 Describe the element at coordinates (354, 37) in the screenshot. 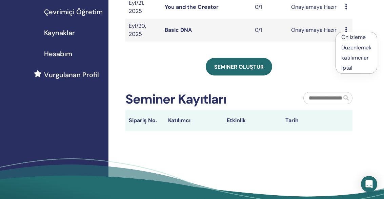

I see `a: Ön izleme` at that location.